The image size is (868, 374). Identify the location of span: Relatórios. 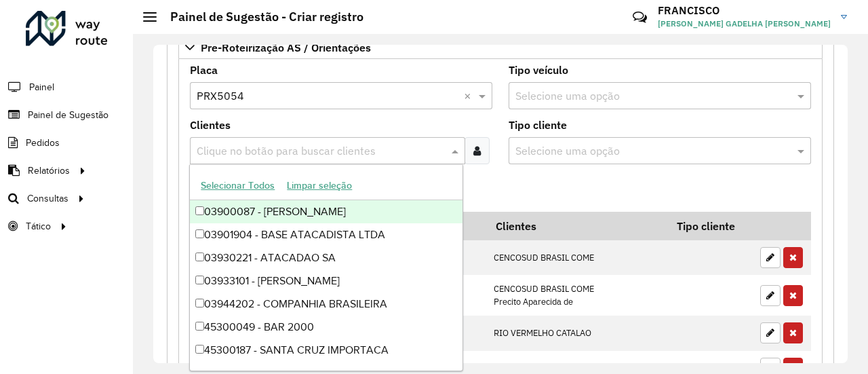
(49, 170).